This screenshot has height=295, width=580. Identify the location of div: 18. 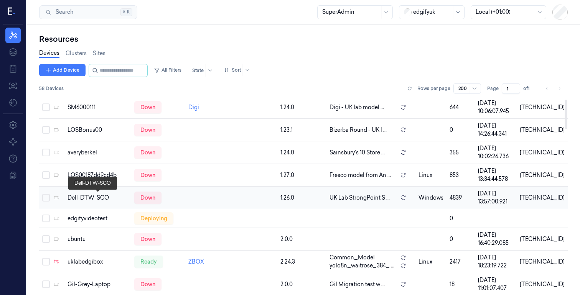
(461, 285).